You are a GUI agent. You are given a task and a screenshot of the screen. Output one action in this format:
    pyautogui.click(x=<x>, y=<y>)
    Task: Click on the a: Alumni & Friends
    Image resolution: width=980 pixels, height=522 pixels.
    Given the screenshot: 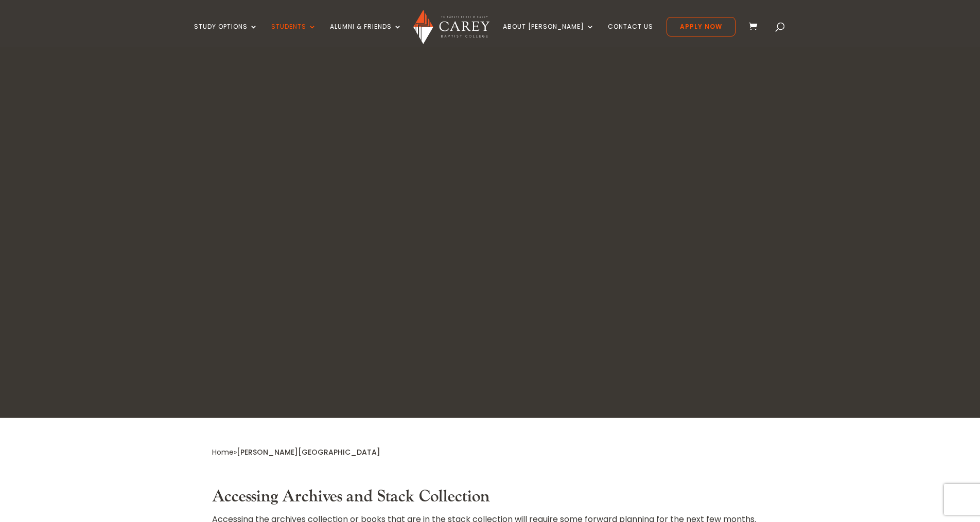 What is the action you would take?
    pyautogui.click(x=366, y=35)
    